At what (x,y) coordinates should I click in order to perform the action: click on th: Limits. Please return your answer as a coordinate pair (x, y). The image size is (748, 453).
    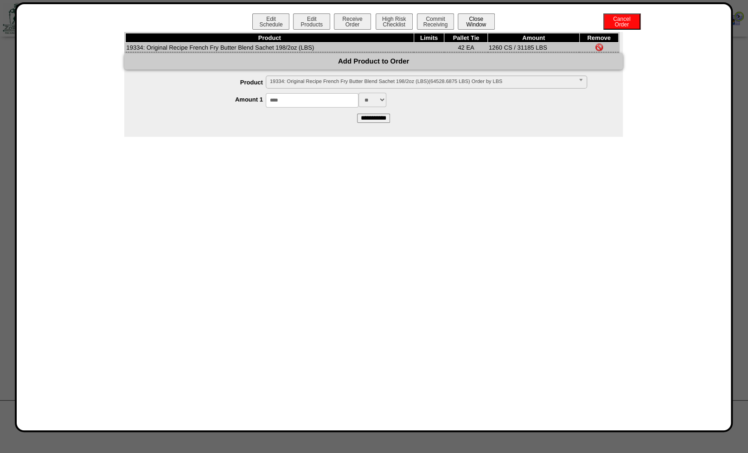
    Looking at the image, I should click on (429, 38).